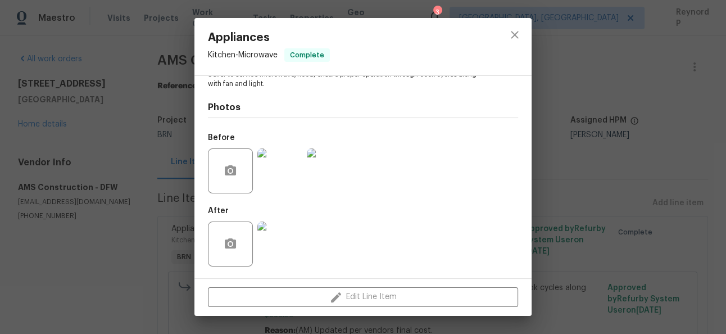 Image resolution: width=726 pixels, height=334 pixels. What do you see at coordinates (515, 35) in the screenshot?
I see `button: close` at bounding box center [515, 35].